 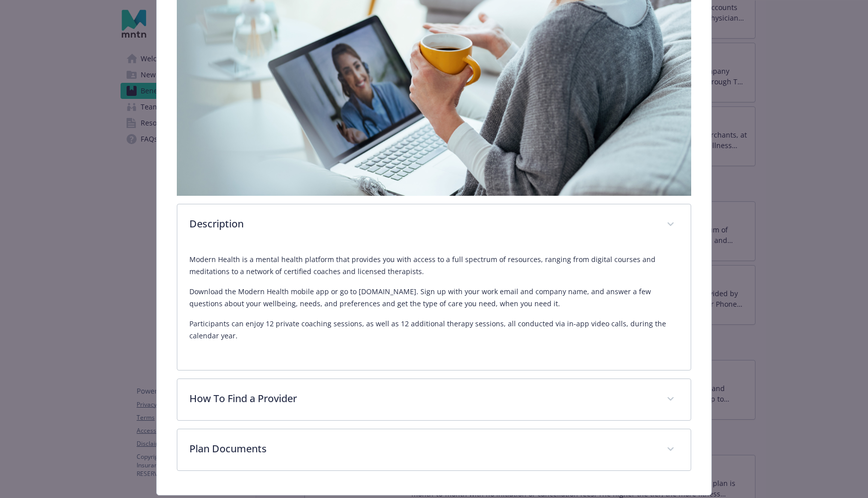 I want to click on p: Modern Health is a mental health platform that provides you with access to a full spectrum of res..., so click(x=434, y=265).